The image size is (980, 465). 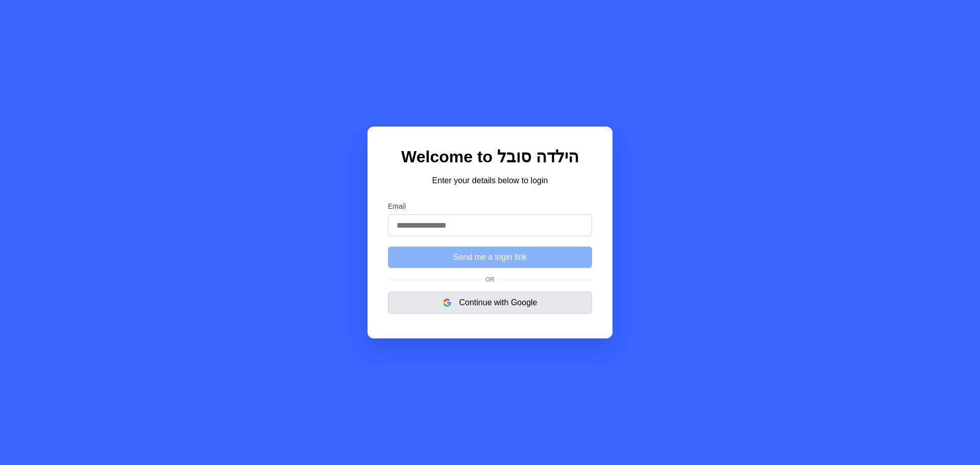 What do you see at coordinates (490, 303) in the screenshot?
I see `button: Continue with Google` at bounding box center [490, 303].